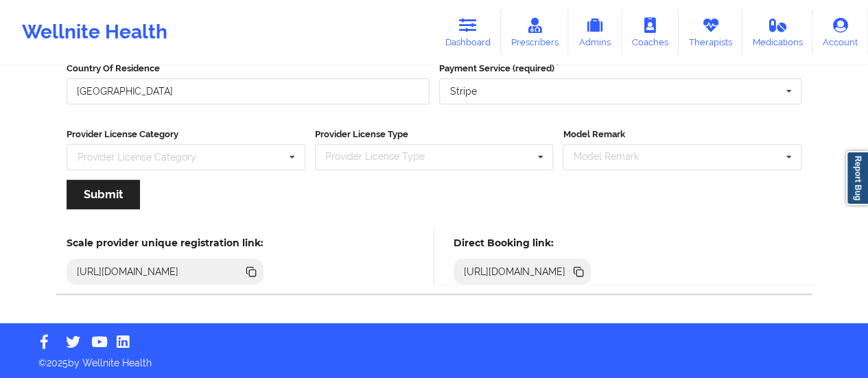 The image size is (868, 378). Describe the element at coordinates (614, 157) in the screenshot. I see `div: Model Remark` at that location.